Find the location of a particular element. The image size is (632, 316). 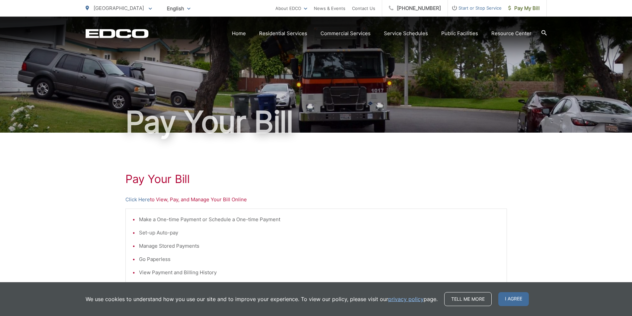

a: Click Here is located at coordinates (138, 200).